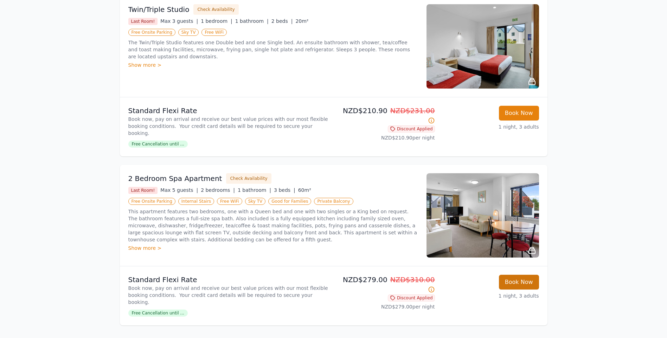  What do you see at coordinates (218, 190) in the screenshot?
I see `span: 2 bedrooms |` at bounding box center [218, 190].